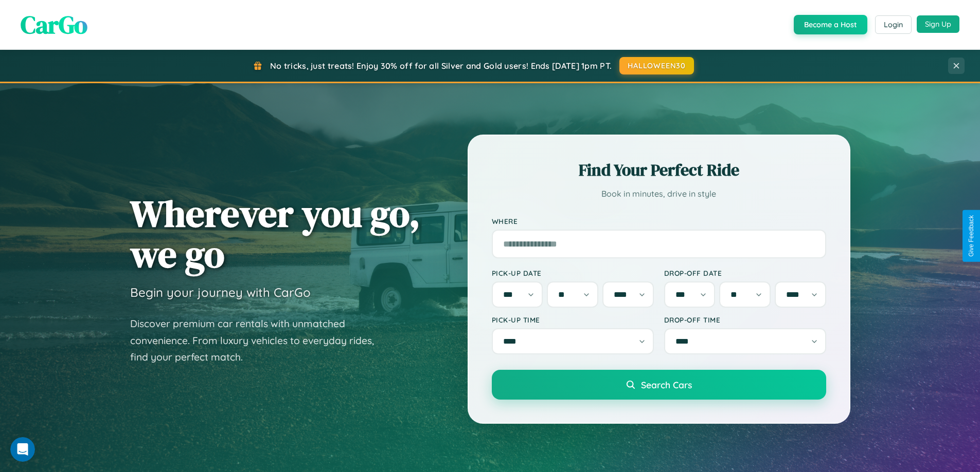 This screenshot has width=980, height=472. What do you see at coordinates (656, 65) in the screenshot?
I see `button: HALLOWEEN30` at bounding box center [656, 65].